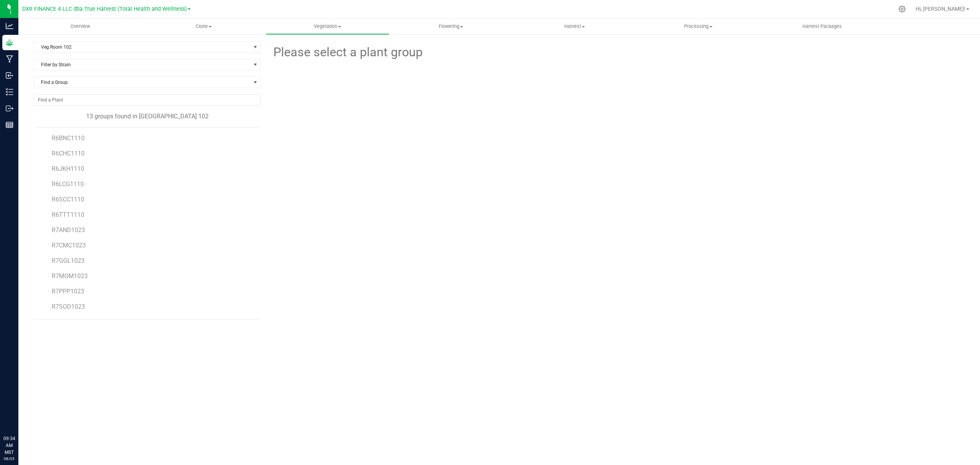  I want to click on p: 09:34 AM MST, so click(9, 445).